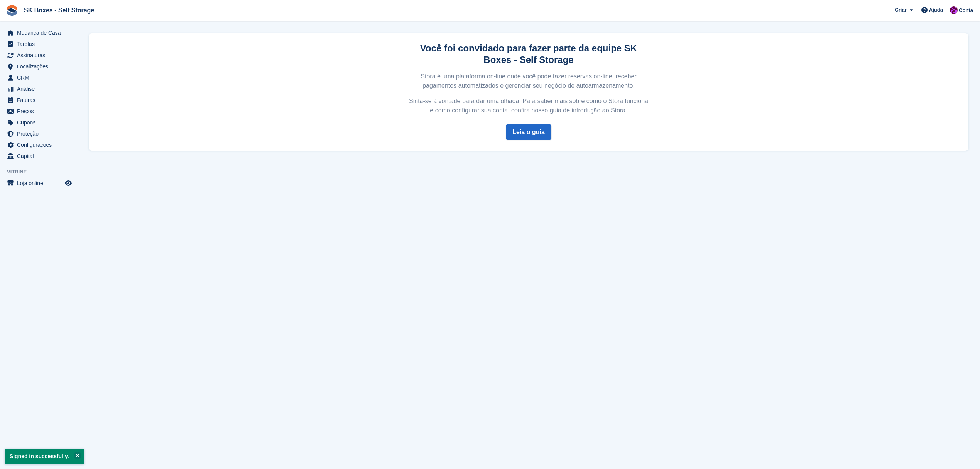  I want to click on p: Stora é uma plataforma on-line onde você pode fazer reservas on-line, receber pagamentos automati..., so click(529, 81).